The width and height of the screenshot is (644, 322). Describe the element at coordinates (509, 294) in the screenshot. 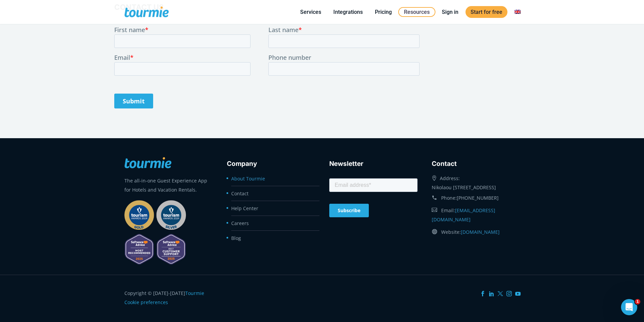

I see `a: Instagram` at that location.